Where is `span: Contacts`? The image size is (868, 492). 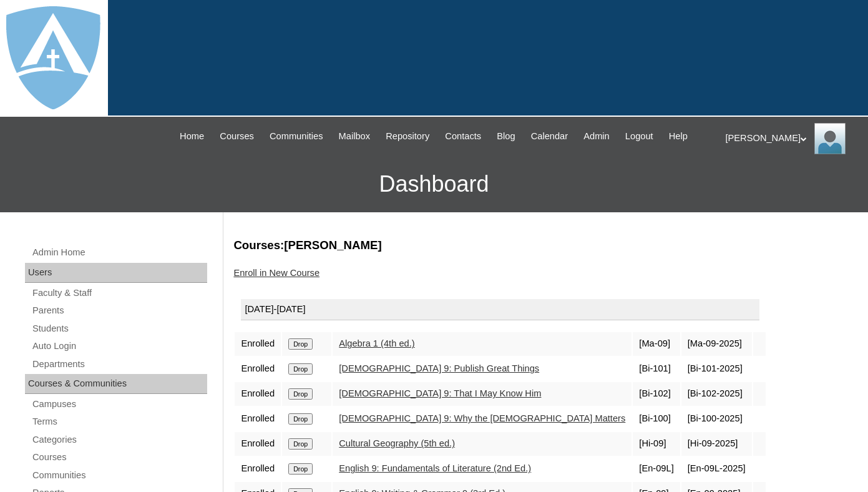 span: Contacts is located at coordinates (463, 136).